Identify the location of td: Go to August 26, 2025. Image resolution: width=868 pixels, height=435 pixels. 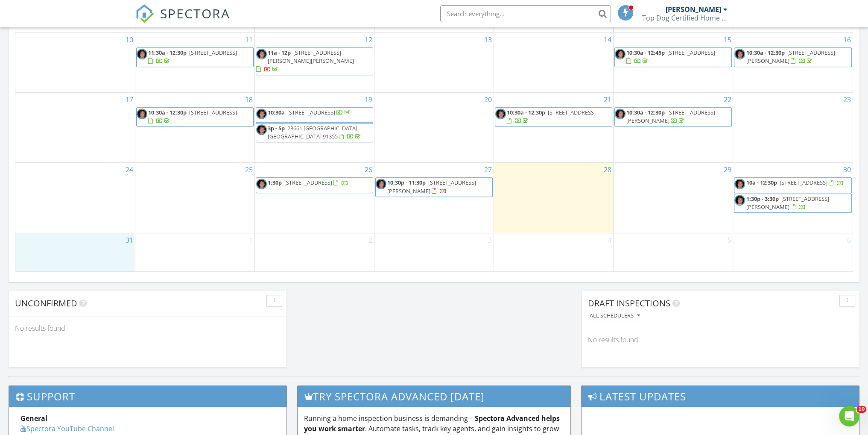
(314, 198).